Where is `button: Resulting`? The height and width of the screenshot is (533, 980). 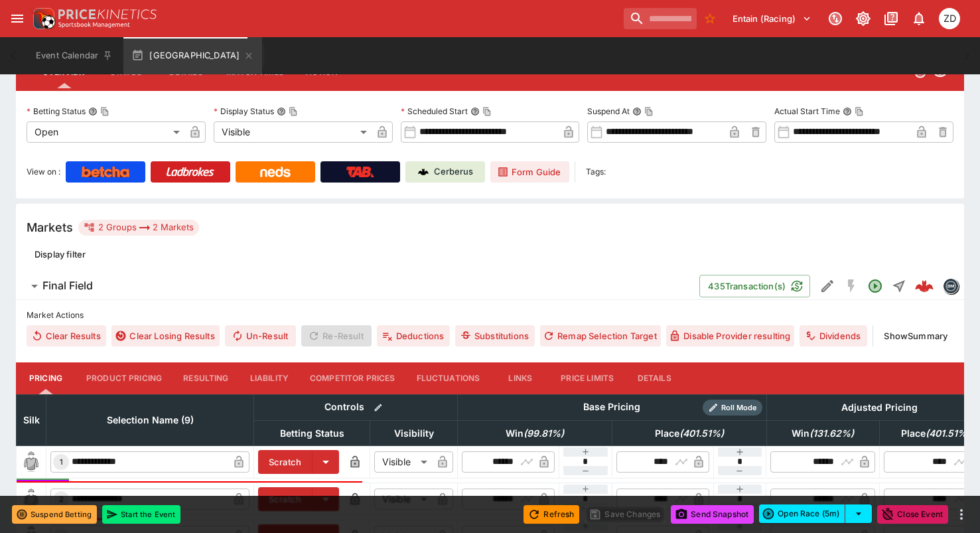 button: Resulting is located at coordinates (206, 378).